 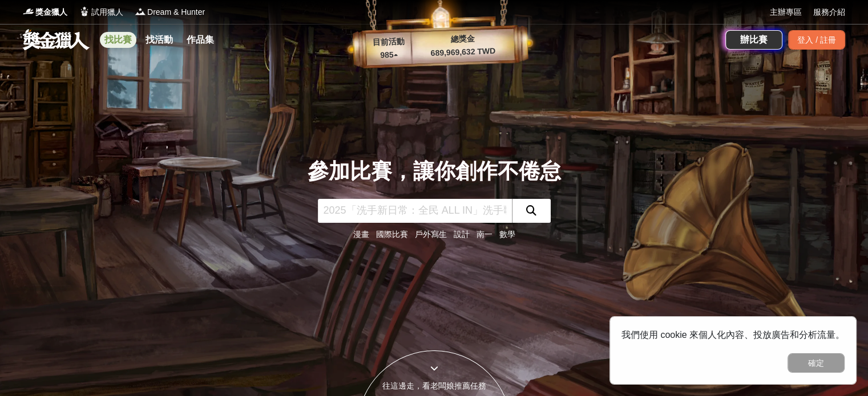 What do you see at coordinates (361, 234) in the screenshot?
I see `a: 漫畫` at bounding box center [361, 234].